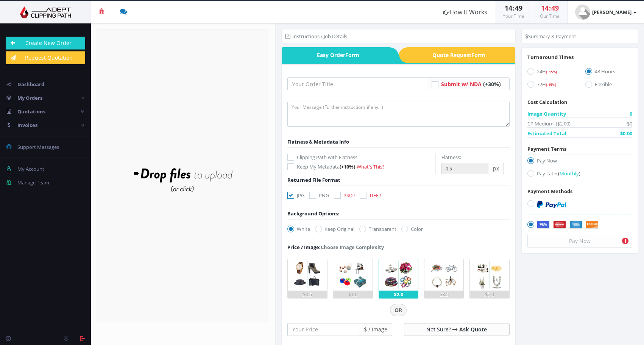 The width and height of the screenshot is (644, 345). Describe the element at coordinates (568, 225) in the screenshot. I see `img: Securely by Stripe` at that location.